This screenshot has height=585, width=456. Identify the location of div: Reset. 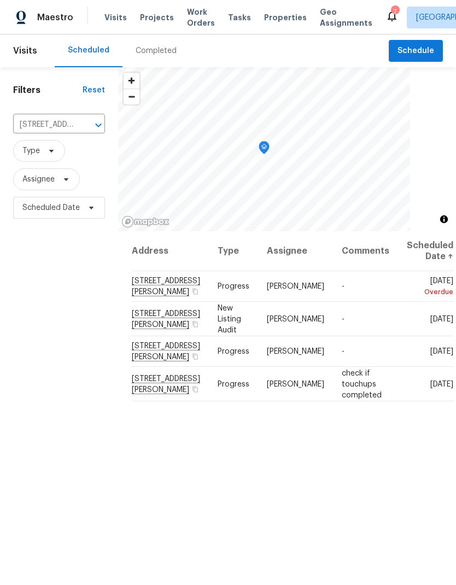
(93, 90).